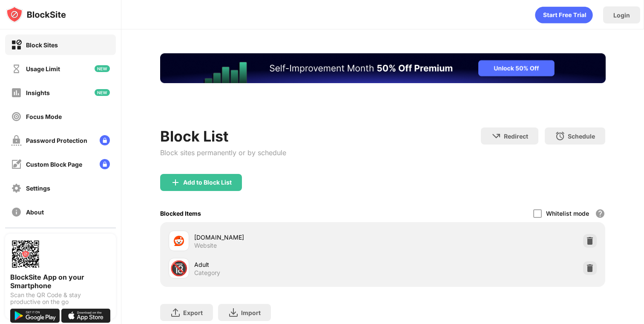  Describe the element at coordinates (54, 164) in the screenshot. I see `div: Custom Block Page` at that location.